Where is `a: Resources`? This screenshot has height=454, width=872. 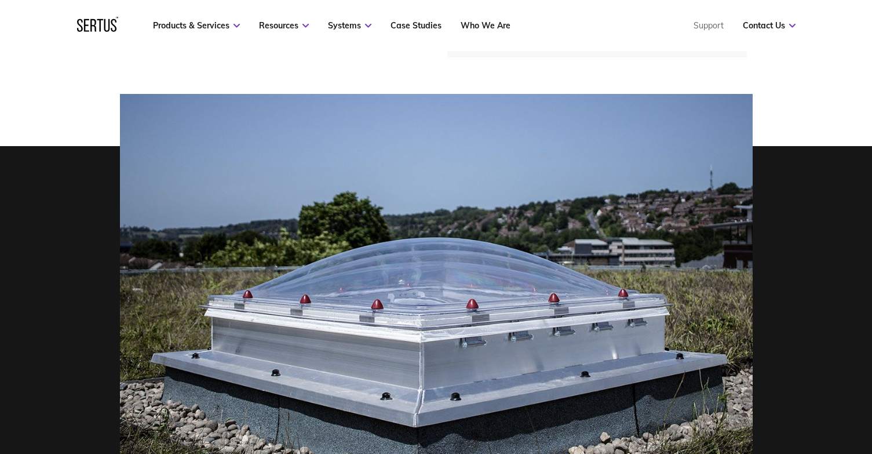 a: Resources is located at coordinates (284, 26).